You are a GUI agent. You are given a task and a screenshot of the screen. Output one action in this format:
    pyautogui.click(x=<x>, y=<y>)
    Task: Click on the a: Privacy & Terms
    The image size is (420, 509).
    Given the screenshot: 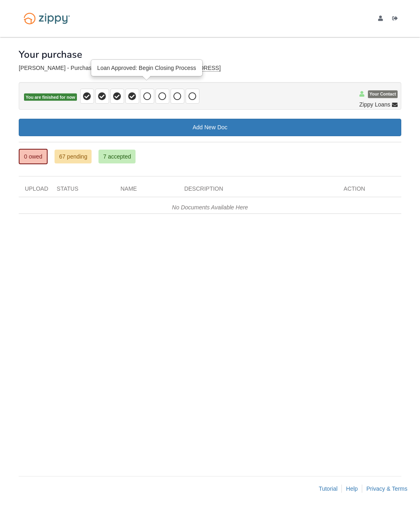 What is the action you would take?
    pyautogui.click(x=387, y=489)
    